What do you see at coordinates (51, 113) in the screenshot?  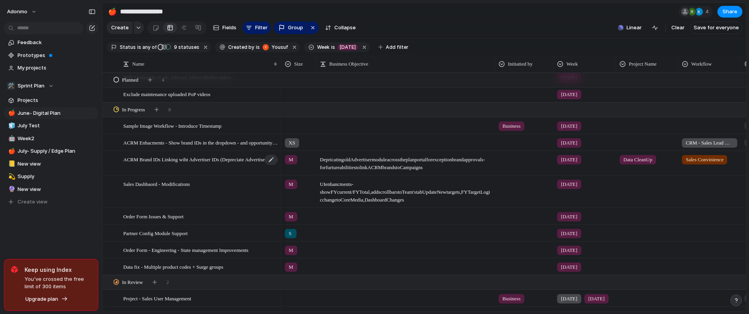 I see `div: 🍎June- Digital Plan` at bounding box center [51, 113].